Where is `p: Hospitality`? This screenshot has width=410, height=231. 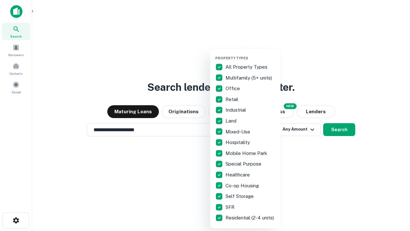
p: Hospitality is located at coordinates (239, 142).